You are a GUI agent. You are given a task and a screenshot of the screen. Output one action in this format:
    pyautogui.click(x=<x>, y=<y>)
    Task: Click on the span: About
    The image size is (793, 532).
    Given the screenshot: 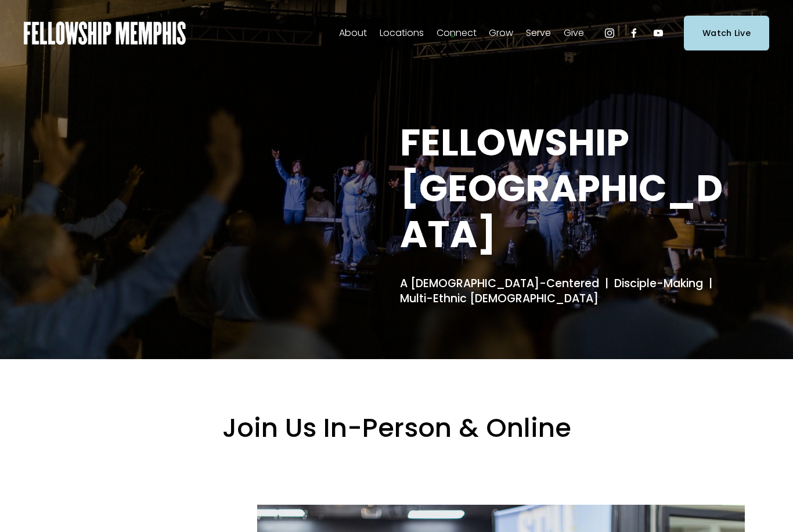 What is the action you would take?
    pyautogui.click(x=353, y=33)
    